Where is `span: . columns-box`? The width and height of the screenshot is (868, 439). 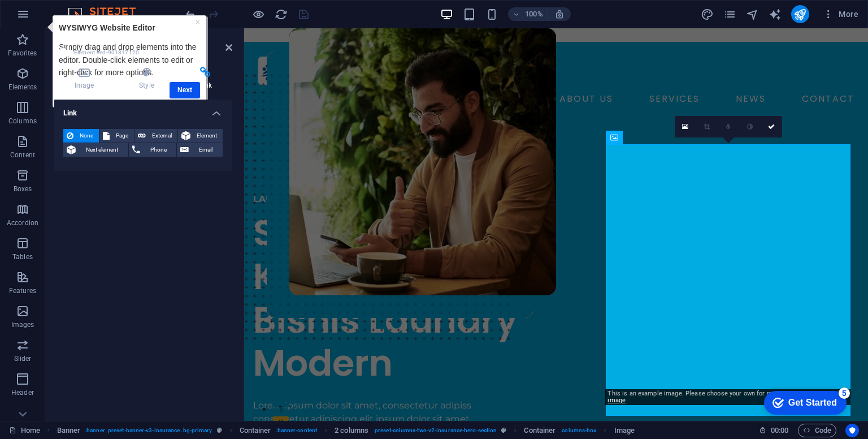
span: . columns-box is located at coordinates (578, 430).